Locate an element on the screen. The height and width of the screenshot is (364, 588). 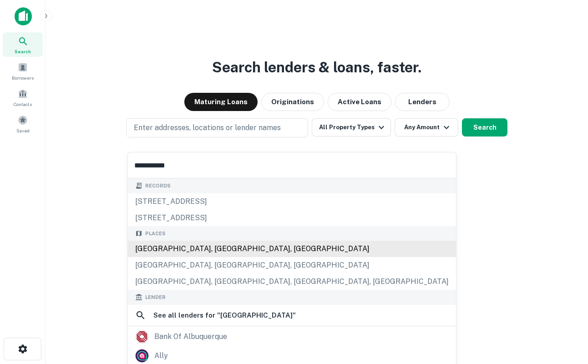
span: Records is located at coordinates (158, 186).